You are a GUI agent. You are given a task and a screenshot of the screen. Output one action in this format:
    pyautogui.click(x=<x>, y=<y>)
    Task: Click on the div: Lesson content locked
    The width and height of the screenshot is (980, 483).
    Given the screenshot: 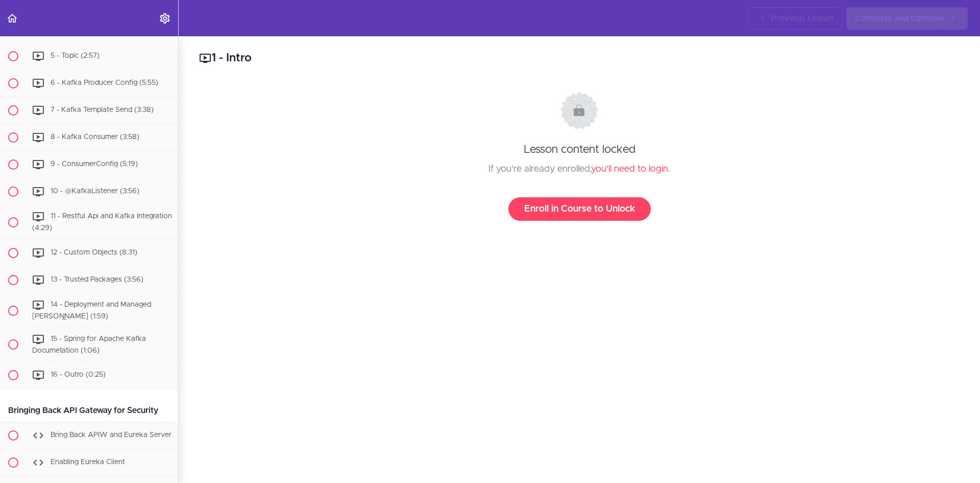 What is the action you would take?
    pyautogui.click(x=580, y=156)
    